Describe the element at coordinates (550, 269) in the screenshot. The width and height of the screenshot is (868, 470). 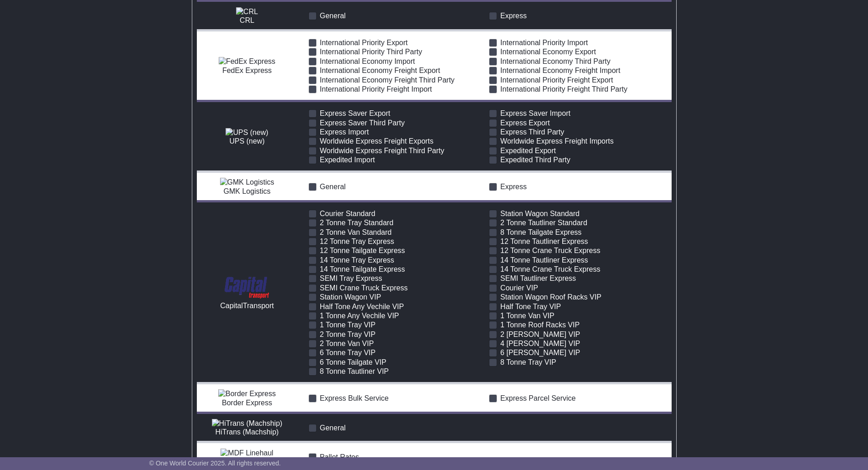
I see `span: 14 Tonne Crane Truck Express` at that location.